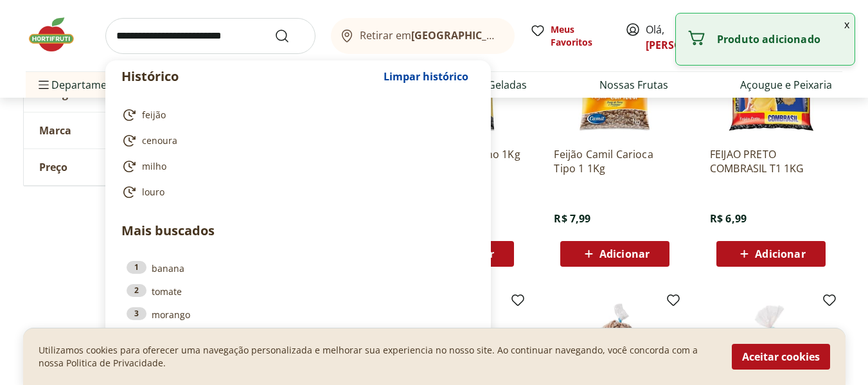 The image size is (868, 385). I want to click on span: cenoura, so click(159, 141).